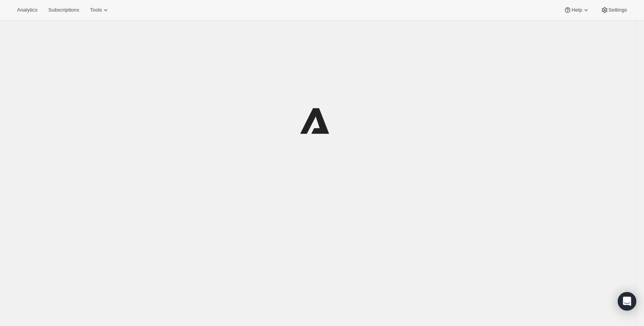  What do you see at coordinates (96, 10) in the screenshot?
I see `span: Tools` at bounding box center [96, 10].